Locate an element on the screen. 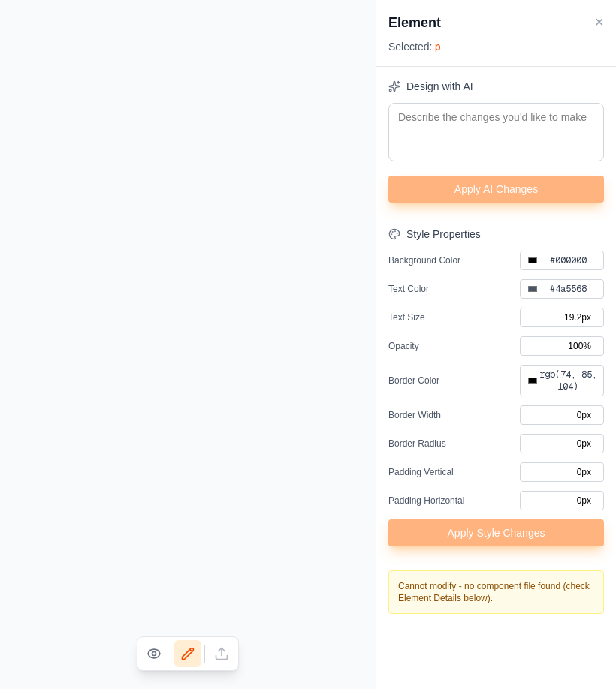 The height and width of the screenshot is (689, 616). label: Border Radius is located at coordinates (454, 444).